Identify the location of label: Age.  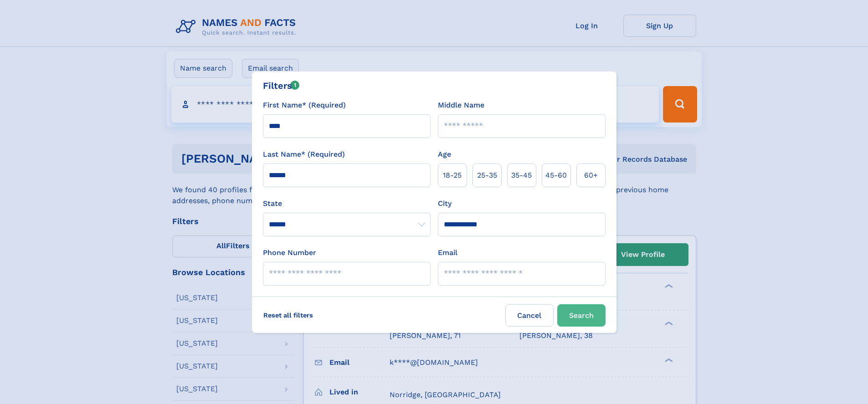
(444, 154).